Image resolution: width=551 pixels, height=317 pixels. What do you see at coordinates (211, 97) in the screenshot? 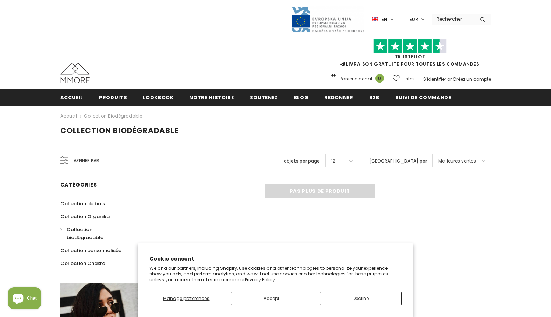
I see `a: Notre histoire` at bounding box center [211, 97].